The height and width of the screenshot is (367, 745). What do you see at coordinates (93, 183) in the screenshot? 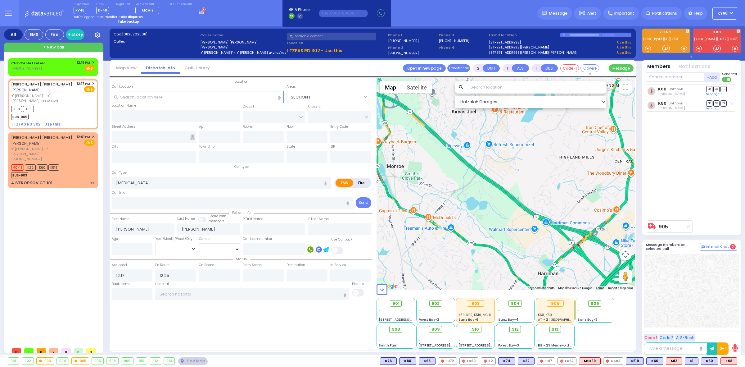
I see `div: ob` at bounding box center [93, 183].